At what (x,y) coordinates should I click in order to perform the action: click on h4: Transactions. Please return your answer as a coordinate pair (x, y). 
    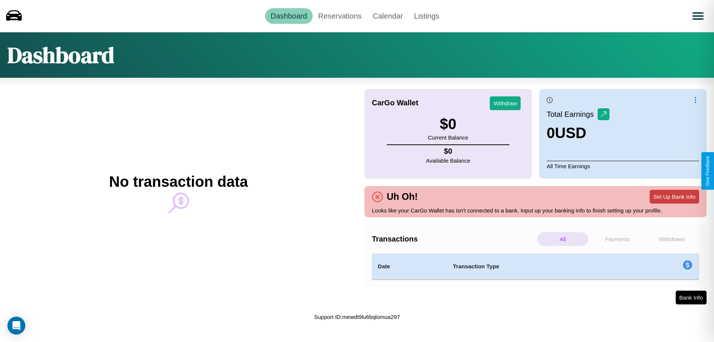
    Looking at the image, I should click on (454, 239).